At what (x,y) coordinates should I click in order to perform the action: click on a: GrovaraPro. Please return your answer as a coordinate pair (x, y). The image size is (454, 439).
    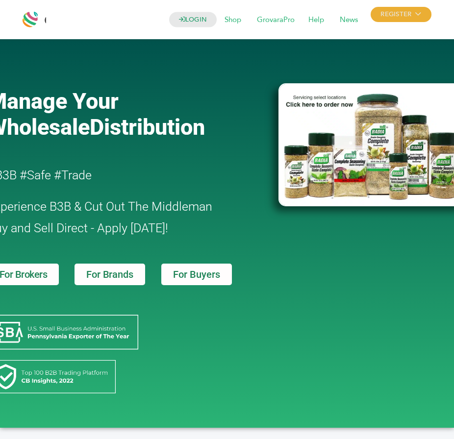
    Looking at the image, I should click on (276, 20).